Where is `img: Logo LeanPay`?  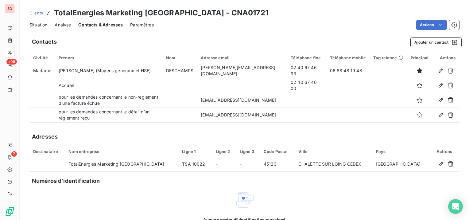 img: Logo LeanPay is located at coordinates (10, 211).